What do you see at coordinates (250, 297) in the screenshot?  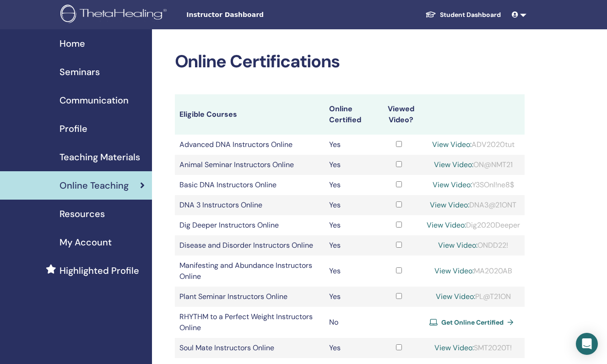 I see `td: Plant Seminar Instructors Online` at bounding box center [250, 297].